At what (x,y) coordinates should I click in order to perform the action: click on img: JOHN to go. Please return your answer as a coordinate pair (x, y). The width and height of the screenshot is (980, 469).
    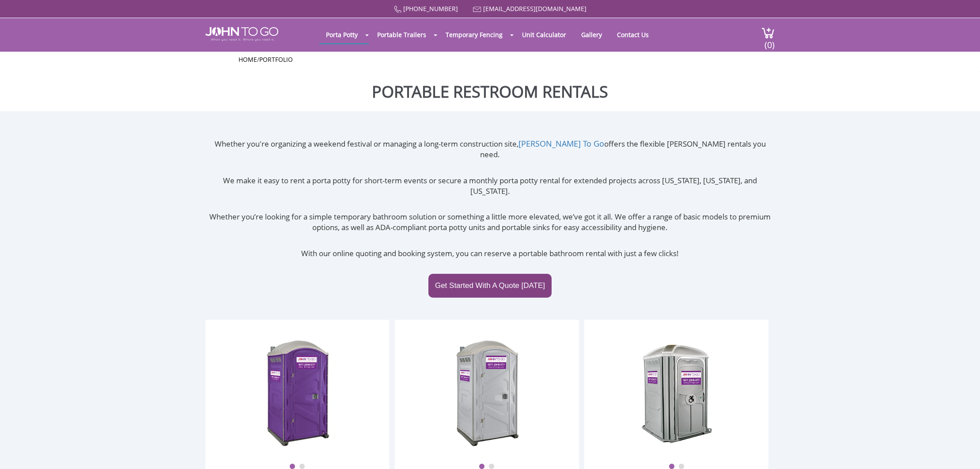
    Looking at the image, I should click on (242, 34).